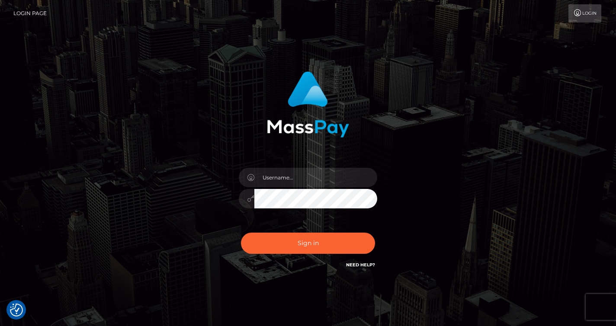 Image resolution: width=616 pixels, height=326 pixels. Describe the element at coordinates (360, 265) in the screenshot. I see `a: Need Help?` at that location.